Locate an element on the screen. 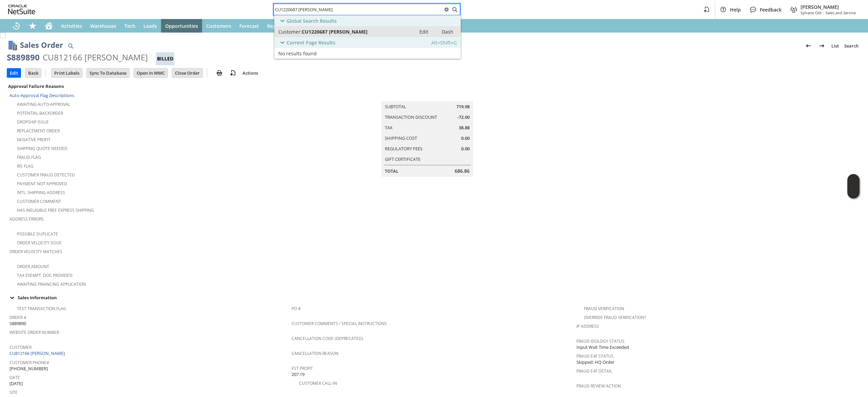 The width and height of the screenshot is (868, 397). a: Fraud Verification is located at coordinates (604, 308).